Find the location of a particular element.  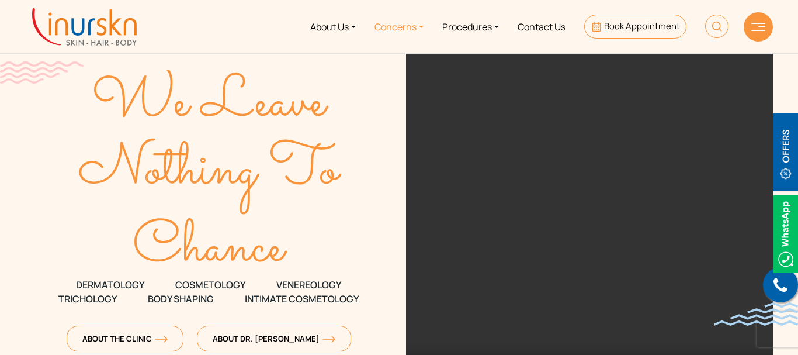

a: Procedures is located at coordinates (470, 26).